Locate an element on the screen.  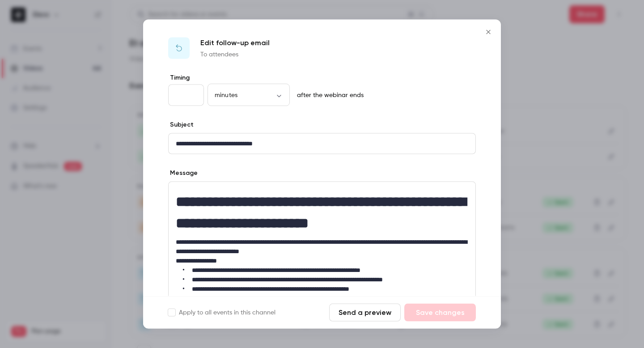
button: Close is located at coordinates (488, 32).